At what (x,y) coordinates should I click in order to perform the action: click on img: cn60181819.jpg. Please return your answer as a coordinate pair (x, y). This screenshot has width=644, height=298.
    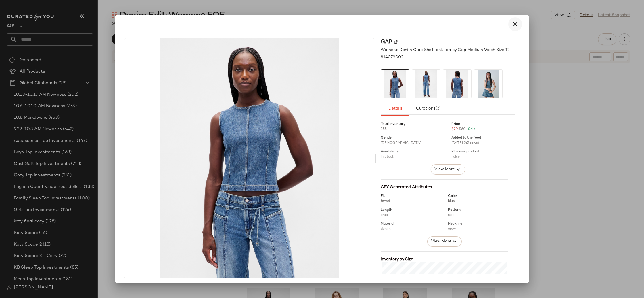
    Looking at the image, I should click on (426, 84).